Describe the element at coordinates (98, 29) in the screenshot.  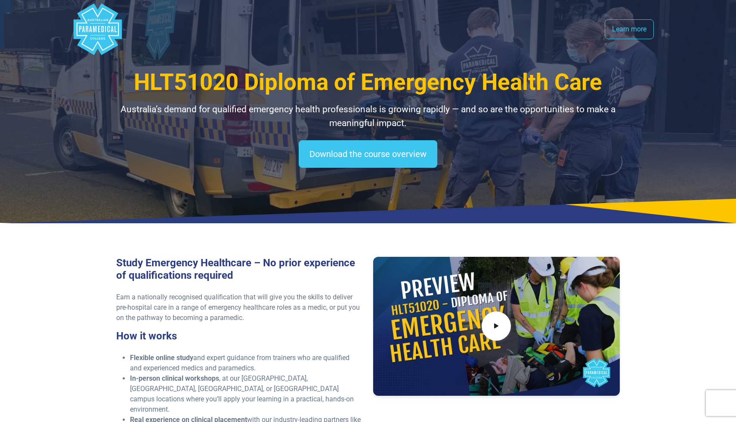
I see `div: Australian Paramedical College` at that location.